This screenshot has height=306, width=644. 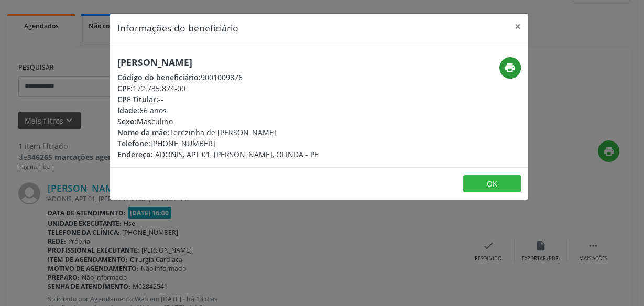 I want to click on span: Telefone:, so click(x=134, y=143).